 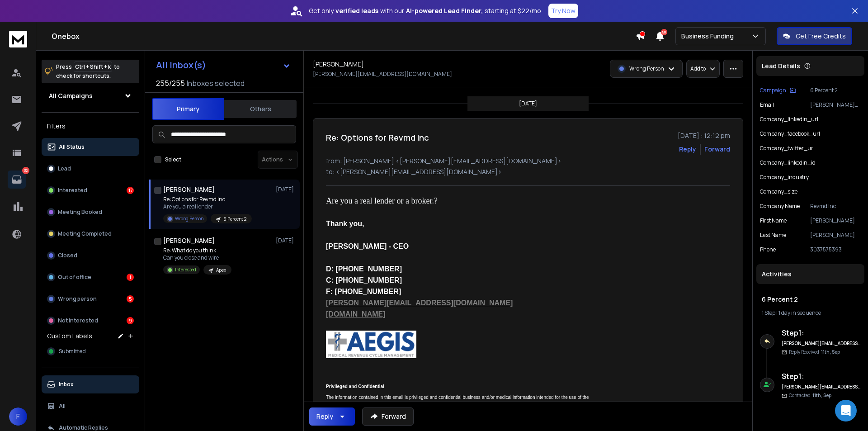 I want to click on p: company_industry, so click(x=785, y=177).